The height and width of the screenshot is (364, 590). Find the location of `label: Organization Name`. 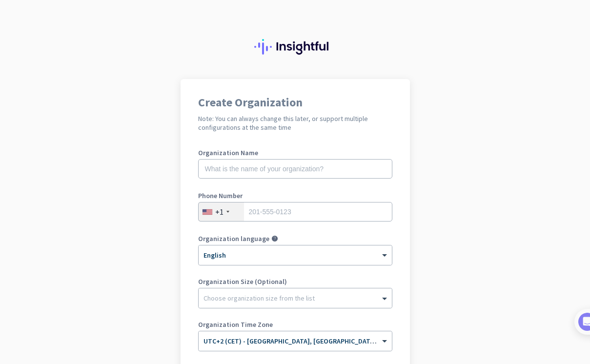

label: Organization Name is located at coordinates (295, 153).